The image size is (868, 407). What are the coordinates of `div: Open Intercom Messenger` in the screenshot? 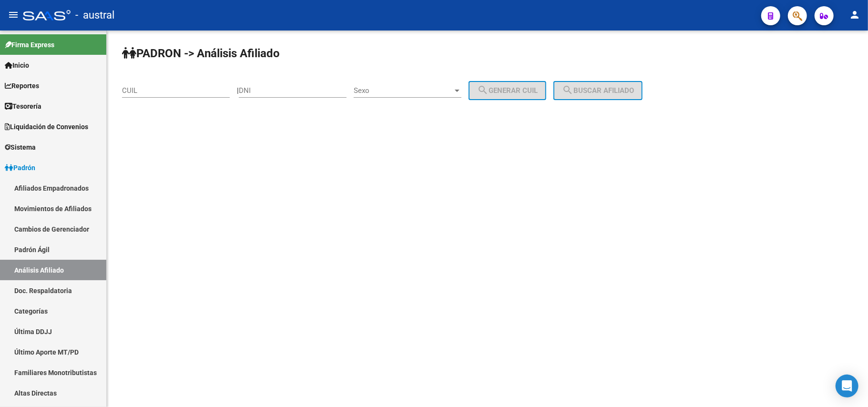 It's located at (847, 386).